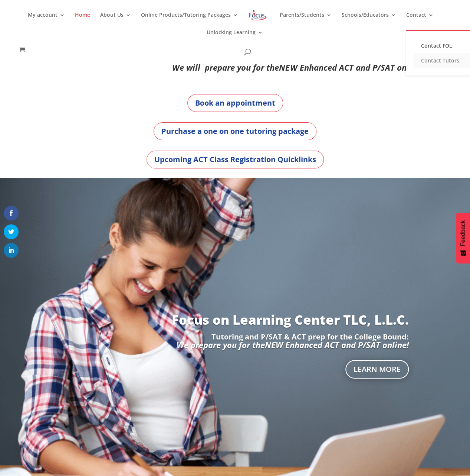 Image resolution: width=470 pixels, height=476 pixels. Describe the element at coordinates (83, 20) in the screenshot. I see `a: Home` at that location.